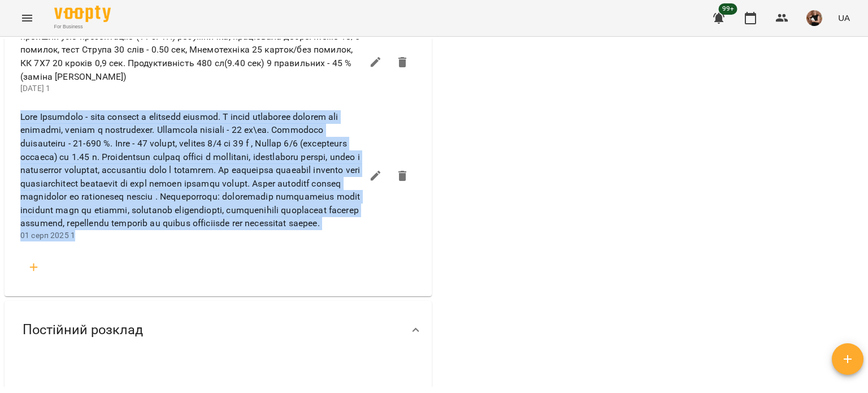  I want to click on span: For Business, so click(83, 27).